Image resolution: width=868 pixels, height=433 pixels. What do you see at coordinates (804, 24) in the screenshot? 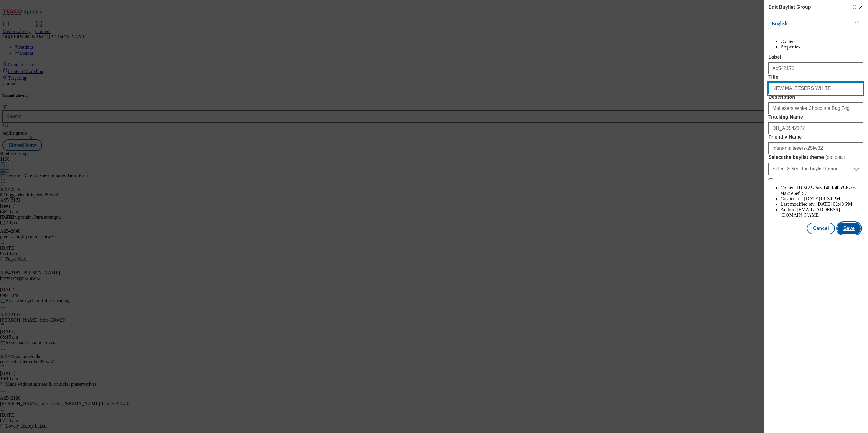
I see `p: English` at bounding box center [804, 24].